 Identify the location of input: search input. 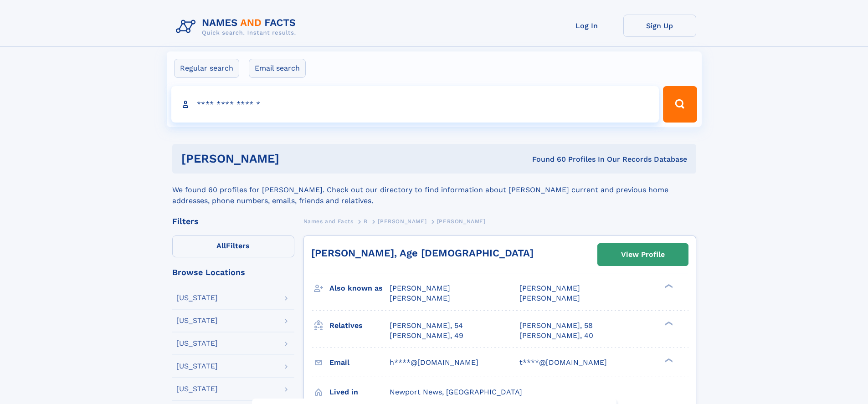
(415, 104).